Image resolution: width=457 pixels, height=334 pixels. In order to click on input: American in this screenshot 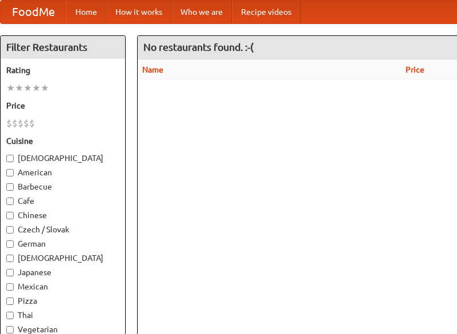, I will do `click(10, 173)`.